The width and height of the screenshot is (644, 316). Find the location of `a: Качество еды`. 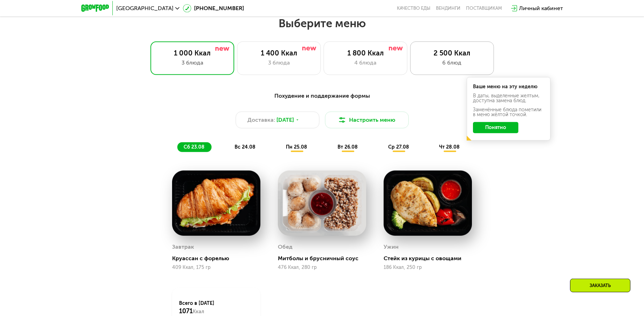

a: Качество еды is located at coordinates (414, 8).